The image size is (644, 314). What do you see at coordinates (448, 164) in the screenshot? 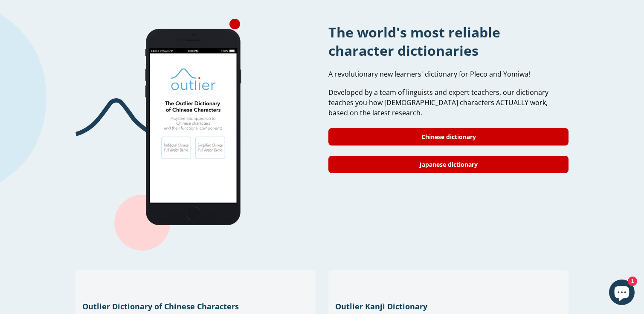
I see `a: Japanese dictionary` at bounding box center [448, 164].